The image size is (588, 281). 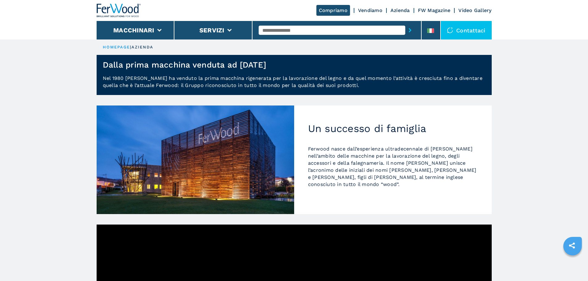 I want to click on h2: Un successo di famiglia, so click(x=393, y=129).